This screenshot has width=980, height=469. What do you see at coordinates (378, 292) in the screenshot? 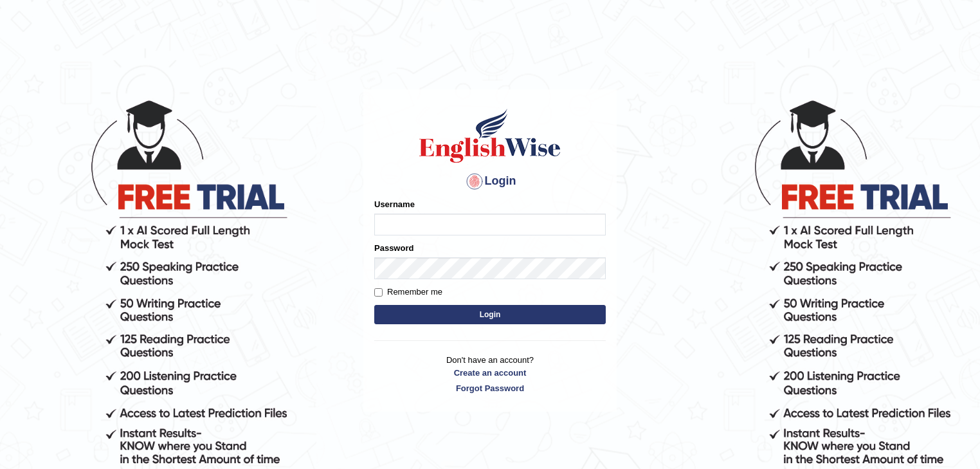
I see `input: Remember me` at bounding box center [378, 292].